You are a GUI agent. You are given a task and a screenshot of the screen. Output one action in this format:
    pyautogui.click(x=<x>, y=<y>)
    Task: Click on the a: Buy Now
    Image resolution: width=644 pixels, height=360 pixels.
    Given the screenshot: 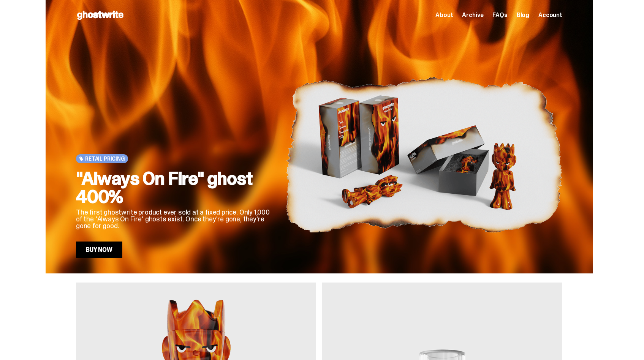 What is the action you would take?
    pyautogui.click(x=99, y=250)
    